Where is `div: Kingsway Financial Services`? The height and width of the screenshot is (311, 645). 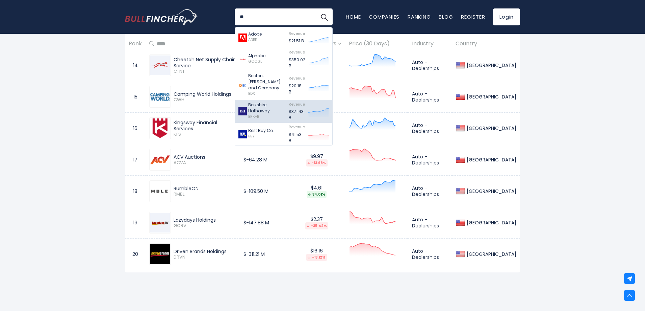
div: Kingsway Financial Services is located at coordinates (205, 125).